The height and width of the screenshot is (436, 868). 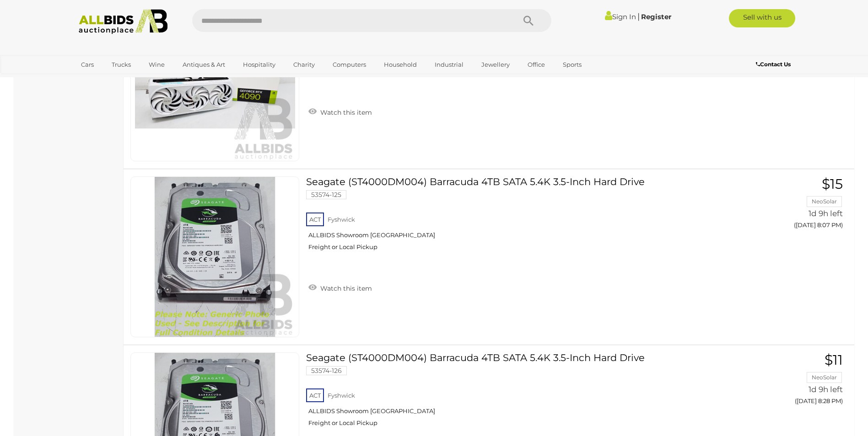 I want to click on a: Contact Us, so click(x=774, y=65).